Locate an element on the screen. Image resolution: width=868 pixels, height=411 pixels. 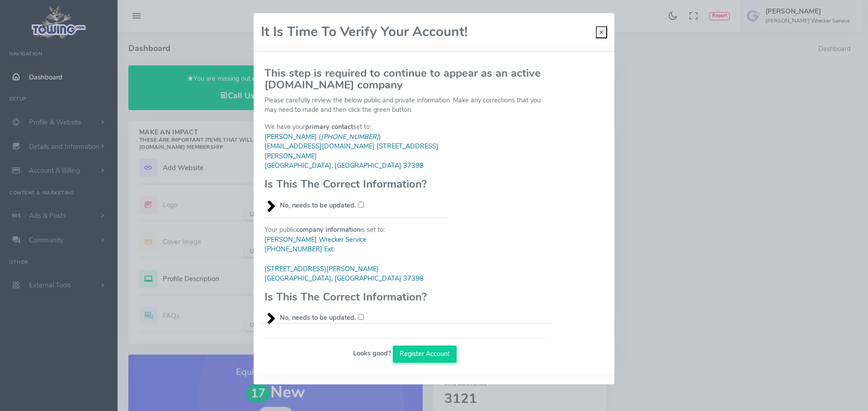
div: Your public is set to: is located at coordinates (357, 267).